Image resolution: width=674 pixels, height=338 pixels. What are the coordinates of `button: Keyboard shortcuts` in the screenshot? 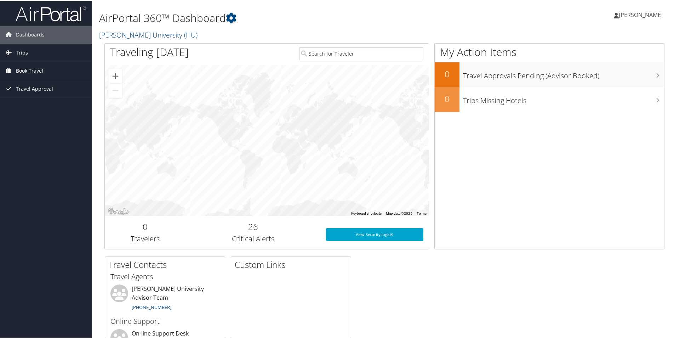 It's located at (367, 213).